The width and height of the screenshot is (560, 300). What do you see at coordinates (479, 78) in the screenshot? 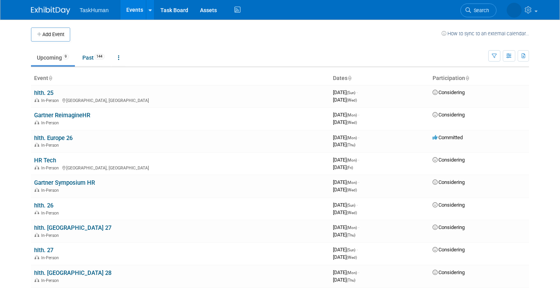
I see `th: Participation` at bounding box center [479, 78].